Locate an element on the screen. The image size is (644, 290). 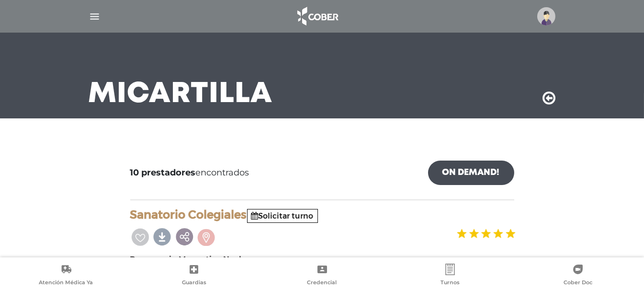
img: logo_cober_home-white.png is located at coordinates (317, 16).